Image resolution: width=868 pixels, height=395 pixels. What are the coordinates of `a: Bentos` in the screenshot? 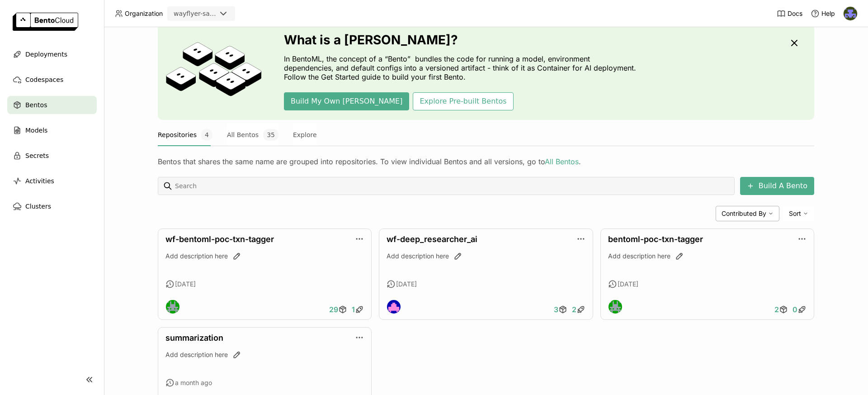 It's located at (52, 105).